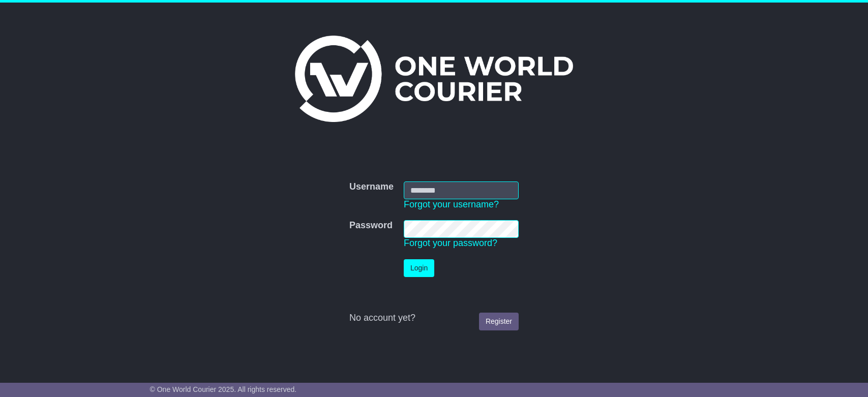 The height and width of the screenshot is (397, 868). I want to click on label: Password, so click(370, 226).